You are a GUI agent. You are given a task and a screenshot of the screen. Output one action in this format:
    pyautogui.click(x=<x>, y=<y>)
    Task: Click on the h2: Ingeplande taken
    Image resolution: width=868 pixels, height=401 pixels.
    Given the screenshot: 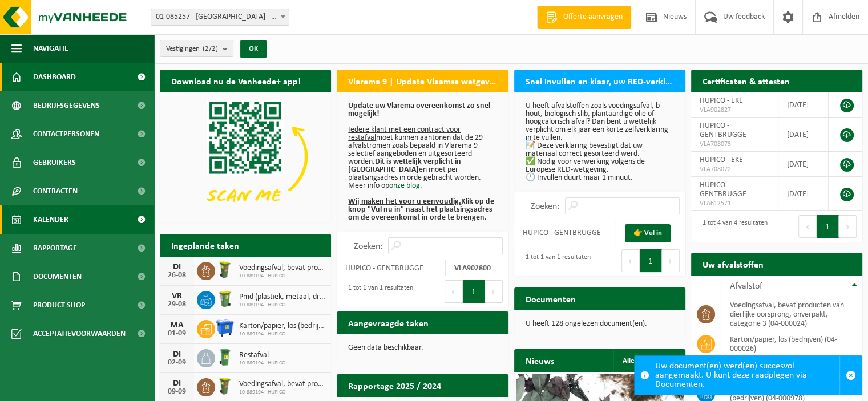 What is the action you would take?
    pyautogui.click(x=205, y=244)
    